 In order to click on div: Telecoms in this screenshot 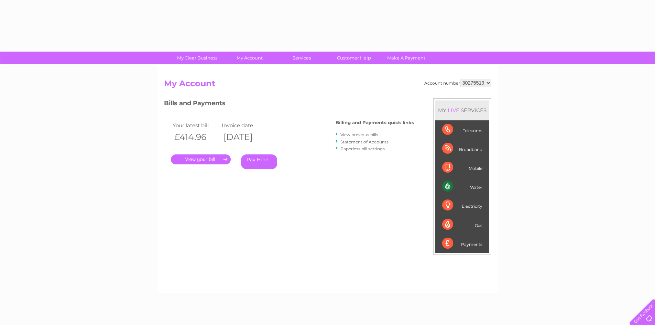, I will do `click(462, 130)`.